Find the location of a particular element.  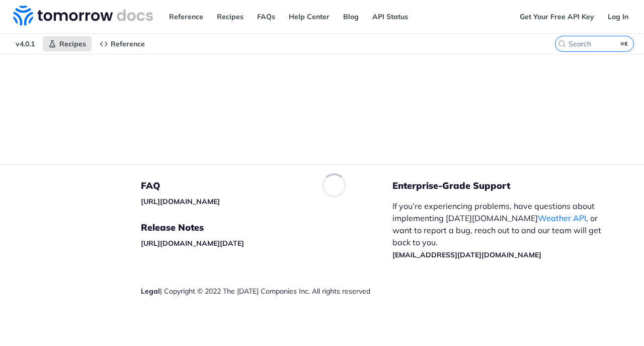

a: FAQs is located at coordinates (266, 17).